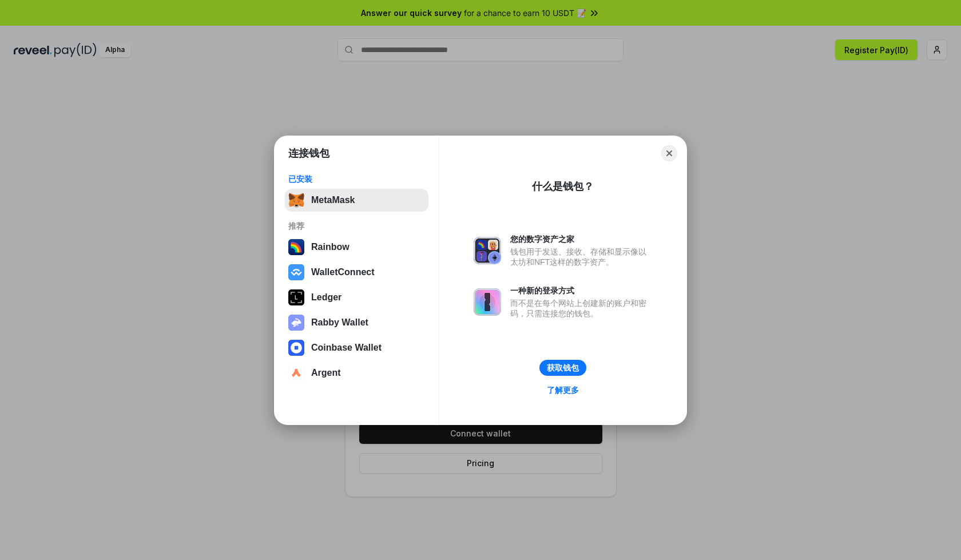  What do you see at coordinates (563, 390) in the screenshot?
I see `div: 了解更多` at bounding box center [563, 390].